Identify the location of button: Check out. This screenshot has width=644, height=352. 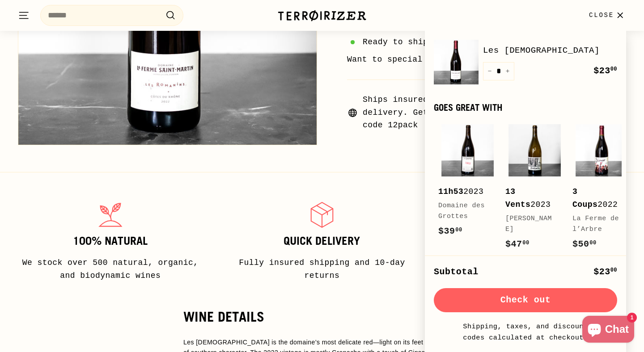
(525, 300).